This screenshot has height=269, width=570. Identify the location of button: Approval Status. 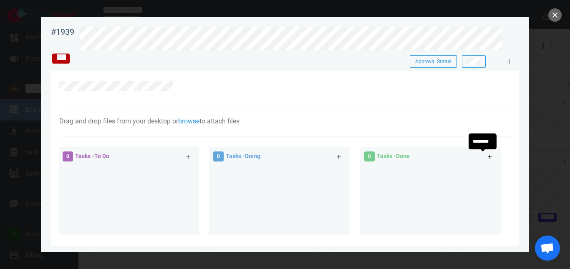
(433, 61).